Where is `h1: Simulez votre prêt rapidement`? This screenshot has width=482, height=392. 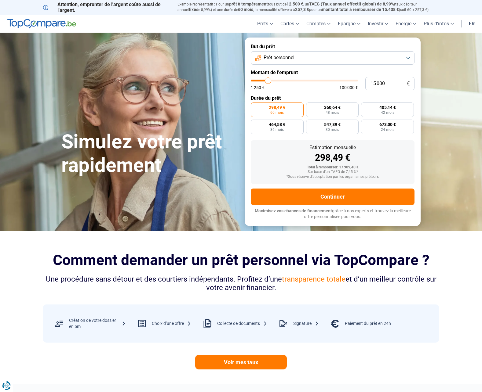 h1: Simulez votre prêt rapidement is located at coordinates (149, 154).